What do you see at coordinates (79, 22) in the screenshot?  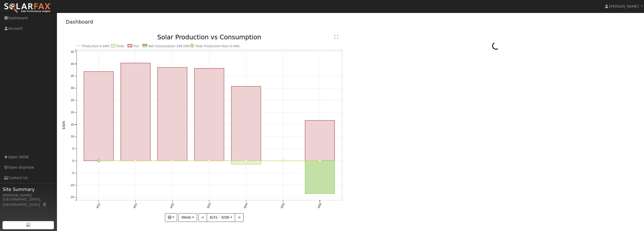 I see `a: Dashboard` at bounding box center [79, 22].